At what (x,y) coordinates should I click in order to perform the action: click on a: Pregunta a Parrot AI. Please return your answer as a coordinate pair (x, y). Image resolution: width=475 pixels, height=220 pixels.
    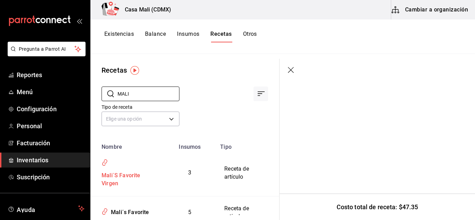
    Looking at the image, I should click on (45, 54).